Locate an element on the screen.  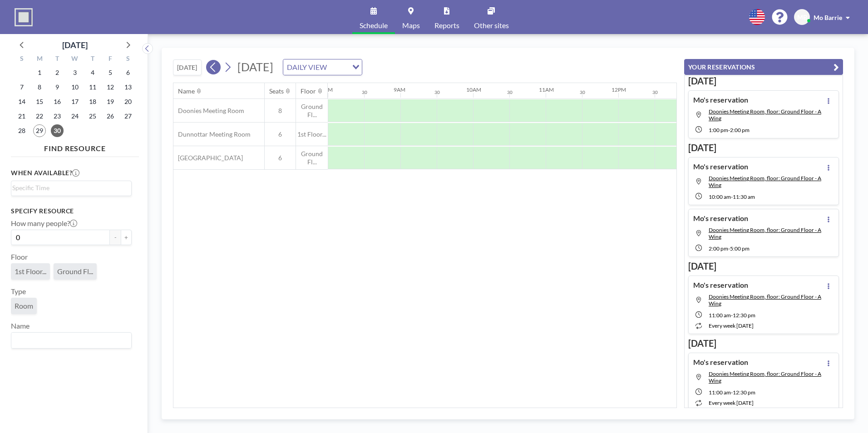
span: Monday, September 8, 2025 is located at coordinates (40, 87).